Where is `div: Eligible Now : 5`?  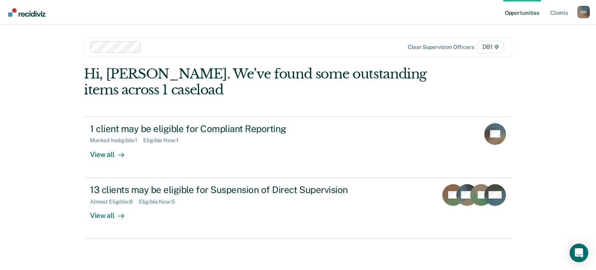
div: Eligible Now : 5 is located at coordinates (160, 201).